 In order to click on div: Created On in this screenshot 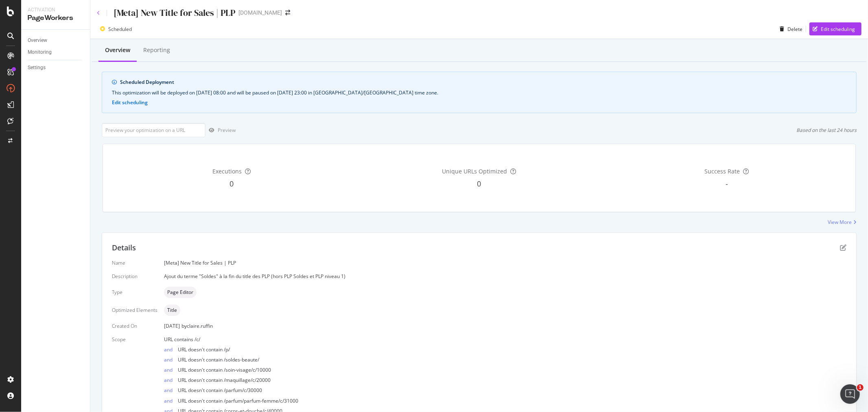, I will do `click(135, 326)`.